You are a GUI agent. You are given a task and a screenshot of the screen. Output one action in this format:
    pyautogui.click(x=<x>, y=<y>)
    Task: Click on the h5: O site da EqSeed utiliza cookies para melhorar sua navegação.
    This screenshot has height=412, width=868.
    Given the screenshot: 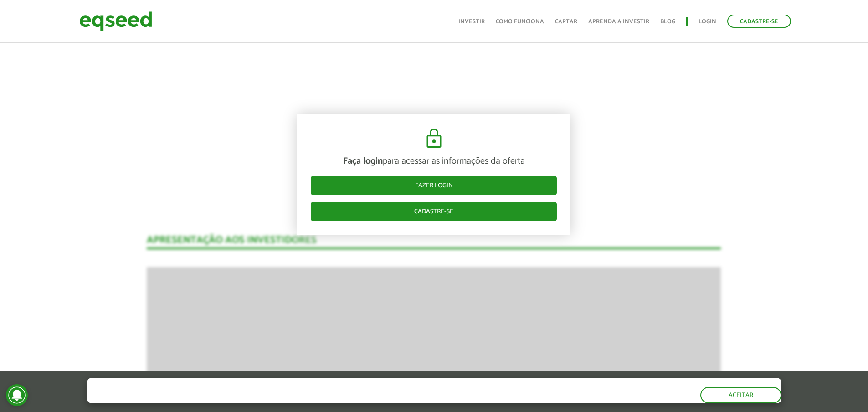 What is the action you would take?
    pyautogui.click(x=252, y=385)
    